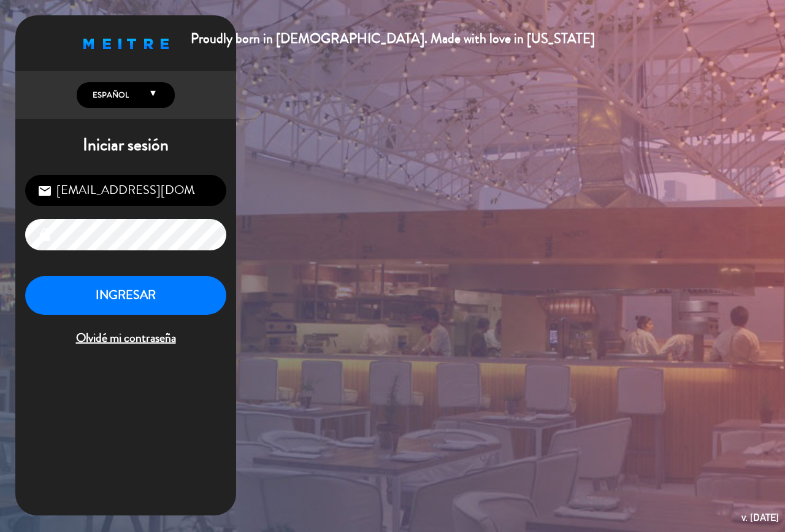 The height and width of the screenshot is (532, 785). I want to click on button: INGRESAR, so click(125, 295).